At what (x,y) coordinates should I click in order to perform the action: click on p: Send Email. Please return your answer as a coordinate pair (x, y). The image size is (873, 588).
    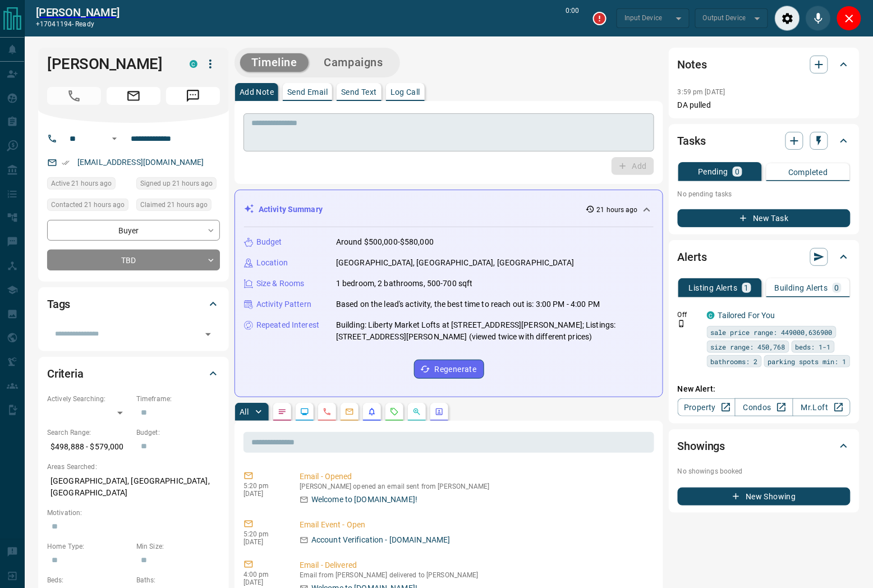
    Looking at the image, I should click on (307, 92).